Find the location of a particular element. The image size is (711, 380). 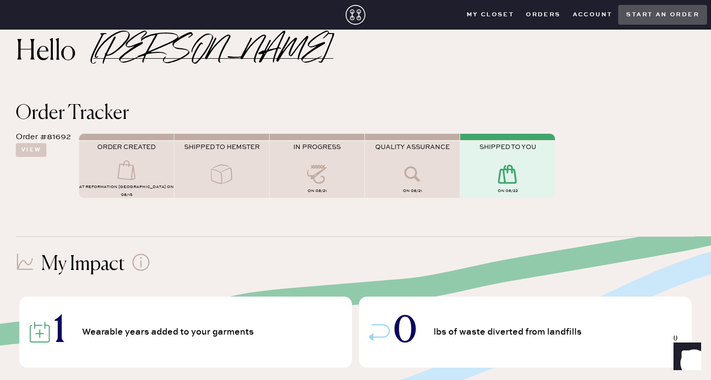

span: Order Tracker is located at coordinates (72, 114).